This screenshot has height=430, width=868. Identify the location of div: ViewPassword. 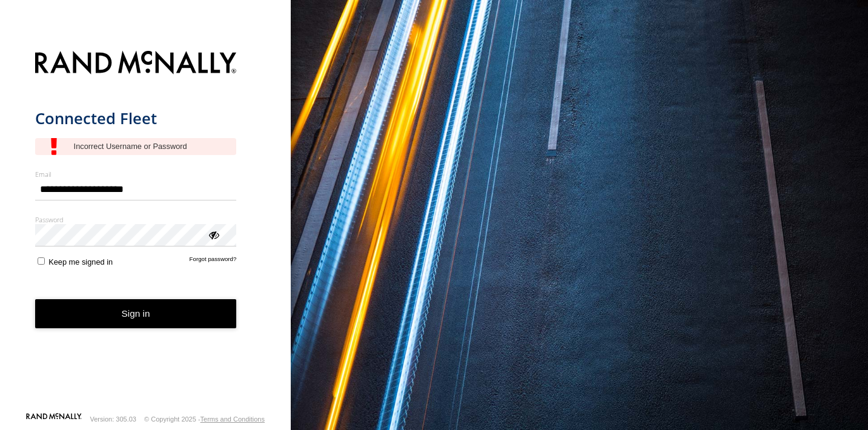
(213, 234).